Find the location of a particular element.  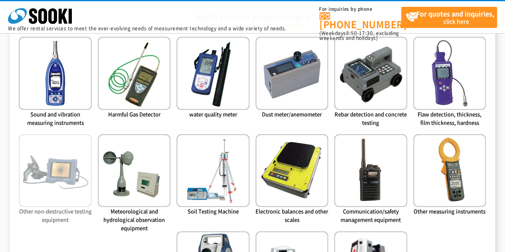

img: Soil Testing Machine is located at coordinates (213, 170).